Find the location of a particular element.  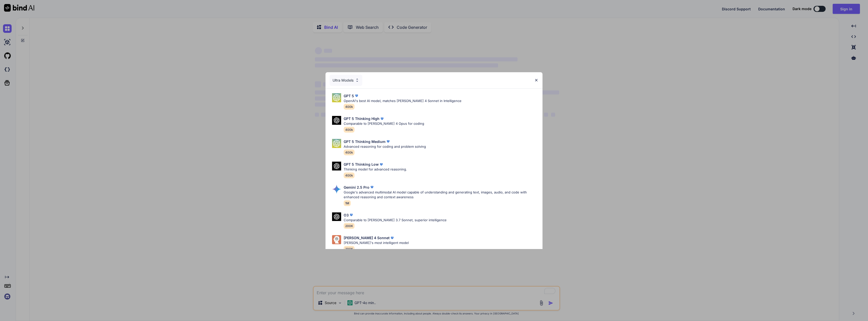

span: 1M is located at coordinates (347, 203).